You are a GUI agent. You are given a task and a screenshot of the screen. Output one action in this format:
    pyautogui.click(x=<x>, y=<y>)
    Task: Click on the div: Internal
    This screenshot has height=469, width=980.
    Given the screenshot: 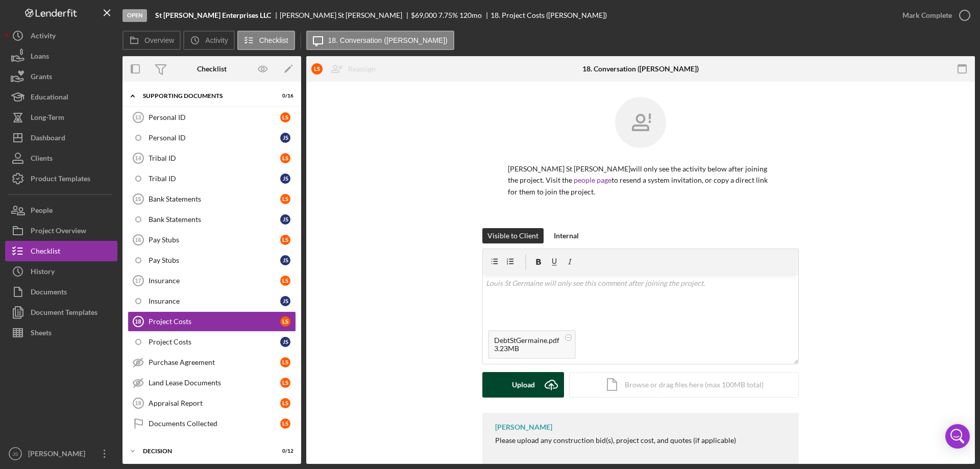 What is the action you would take?
    pyautogui.click(x=566, y=235)
    